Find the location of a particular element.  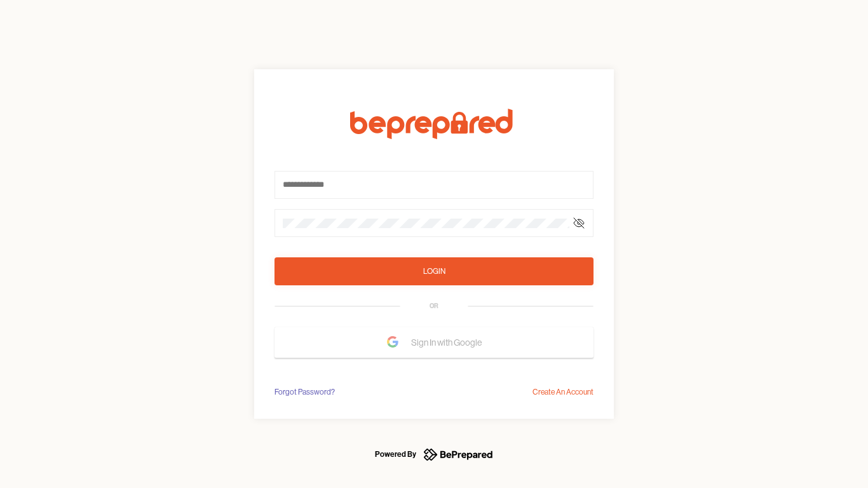

div: Forgot Password? is located at coordinates (304, 392).